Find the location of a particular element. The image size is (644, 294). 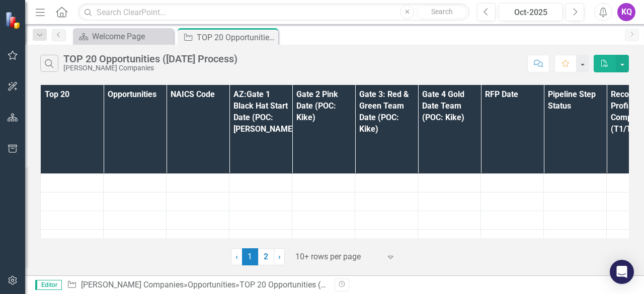

span: 1 is located at coordinates (250, 257).